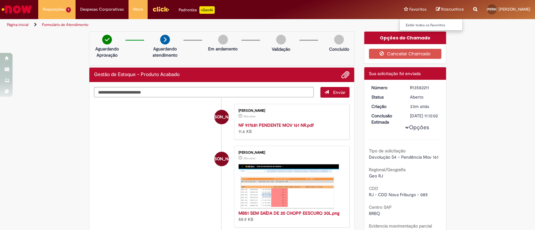  I want to click on time: 30/09/2025 15:11:58, so click(419, 107).